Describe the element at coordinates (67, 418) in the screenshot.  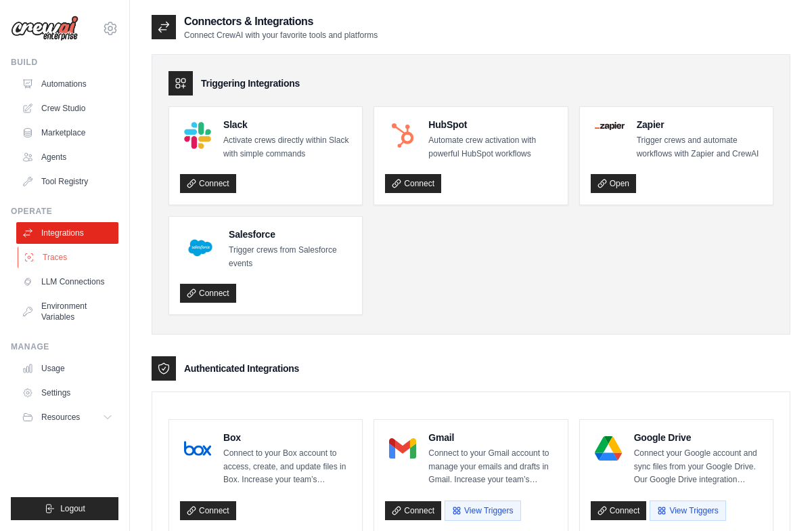
I see `button: Resources` at that location.